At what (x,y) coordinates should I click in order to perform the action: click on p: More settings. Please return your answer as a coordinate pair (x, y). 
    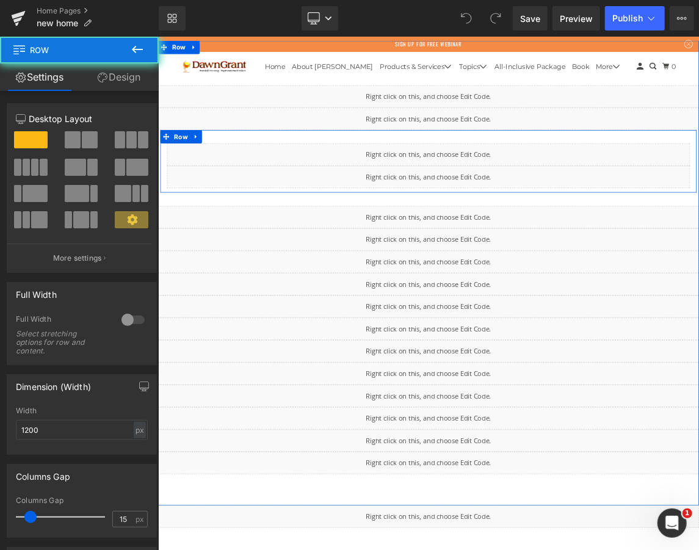
    Looking at the image, I should click on (78, 258).